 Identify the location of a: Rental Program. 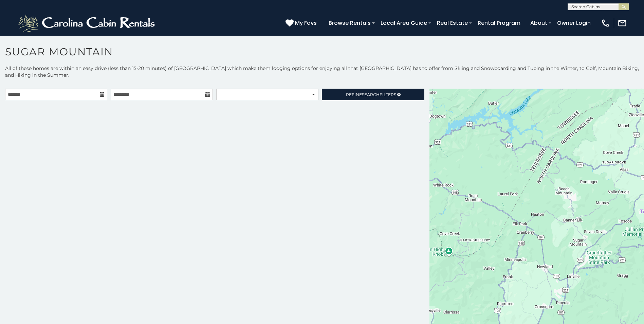
(499, 23).